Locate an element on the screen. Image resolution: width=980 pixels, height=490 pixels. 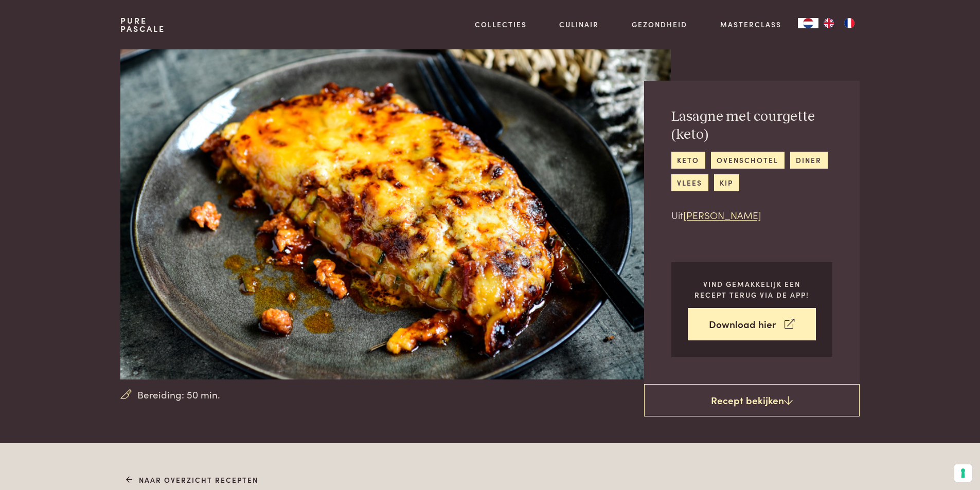
a: Collecties is located at coordinates (500, 24).